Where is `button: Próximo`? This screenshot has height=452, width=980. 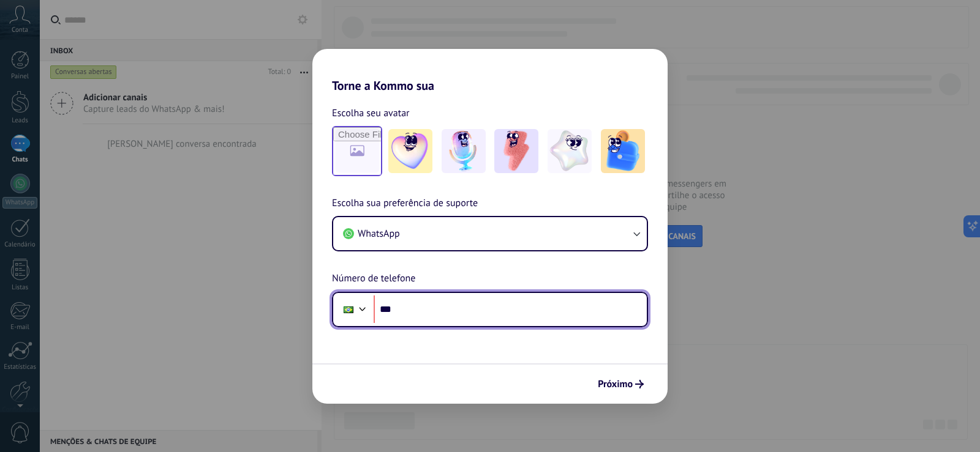 button: Próximo is located at coordinates (620, 384).